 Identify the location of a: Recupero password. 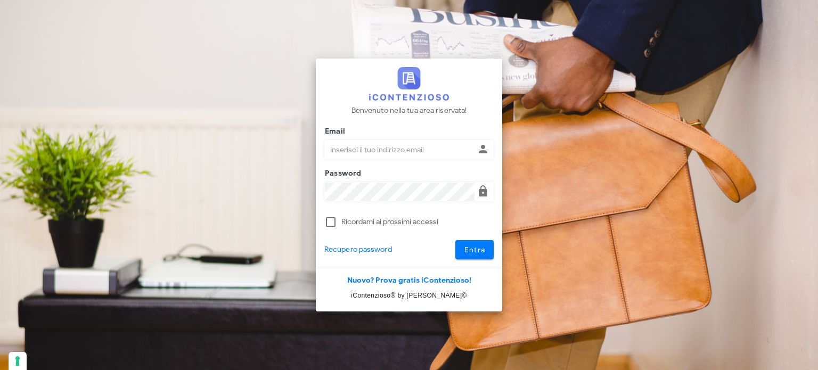
(358, 250).